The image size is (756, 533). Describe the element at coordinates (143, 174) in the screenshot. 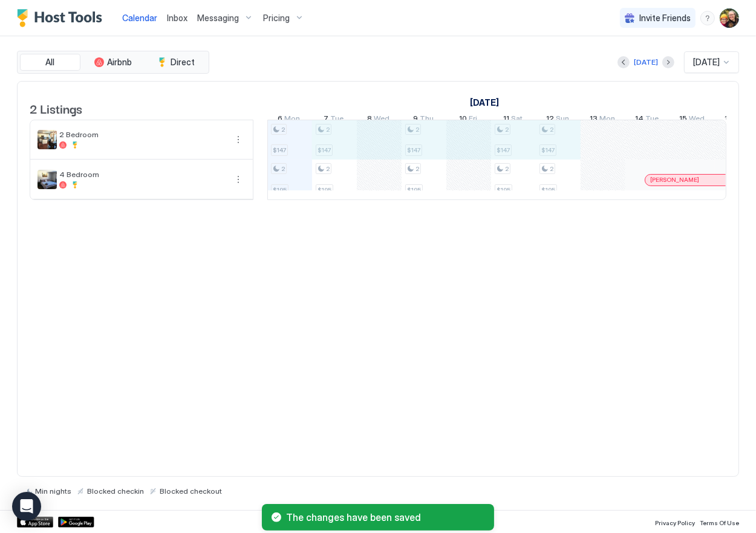

I see `span: 4 Bedroom` at that location.